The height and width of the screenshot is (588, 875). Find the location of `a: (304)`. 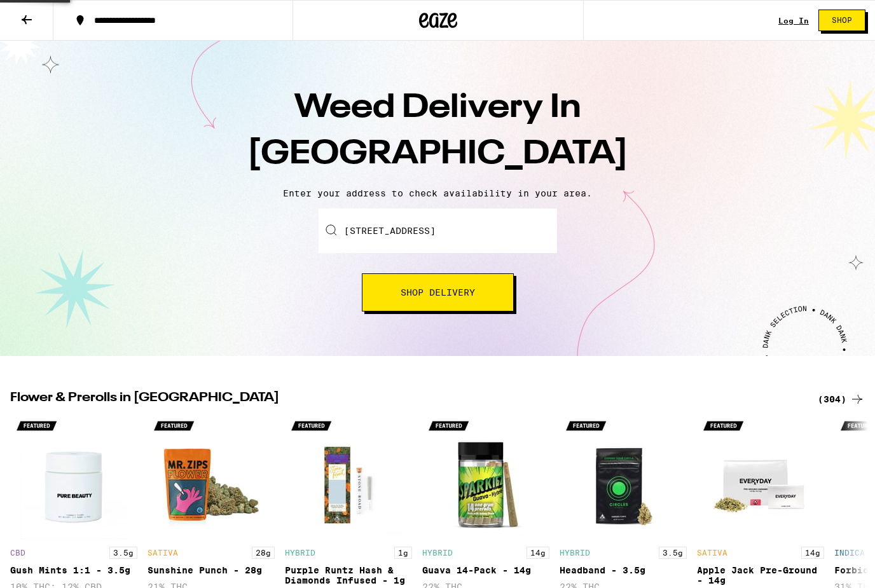

a: (304) is located at coordinates (841, 400).